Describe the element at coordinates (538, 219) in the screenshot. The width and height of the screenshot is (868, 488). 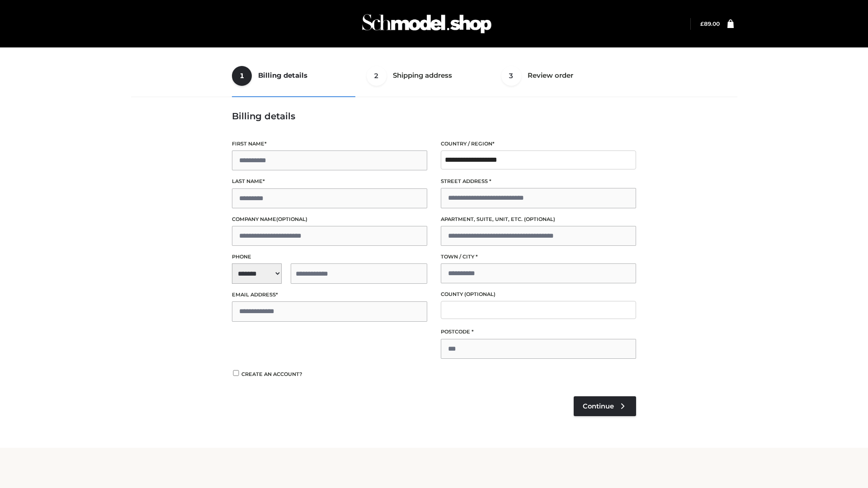
I see `label: Apartment, suite, unit, etc.` at that location.